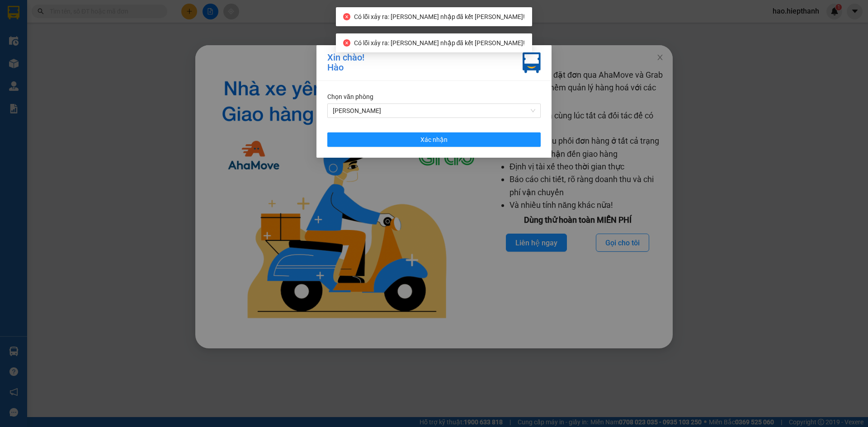 The width and height of the screenshot is (868, 427). Describe the element at coordinates (434, 140) in the screenshot. I see `button: Xác nhận` at that location.